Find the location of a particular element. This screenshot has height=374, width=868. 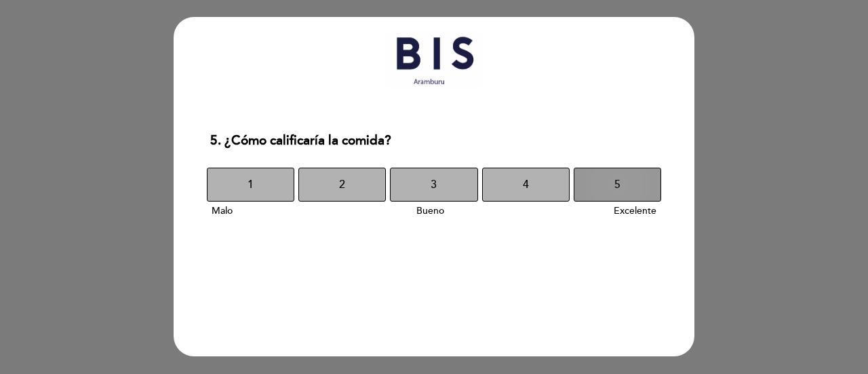

button: 5 is located at coordinates (617, 185).